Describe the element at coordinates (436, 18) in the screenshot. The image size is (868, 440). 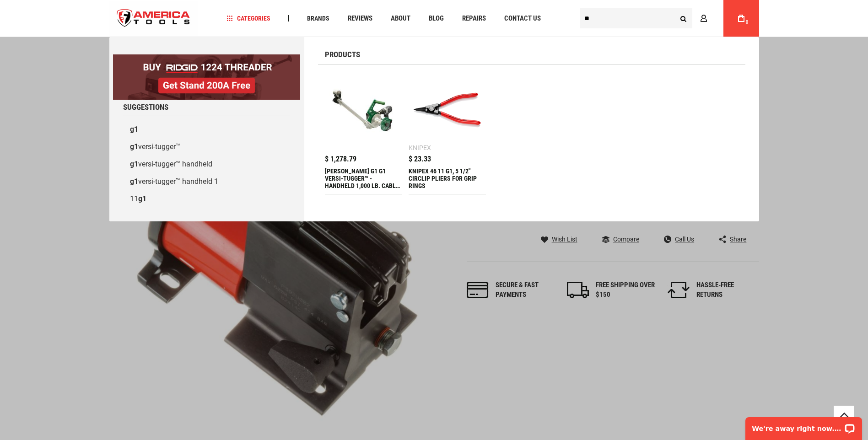
I see `a: Blog` at that location.